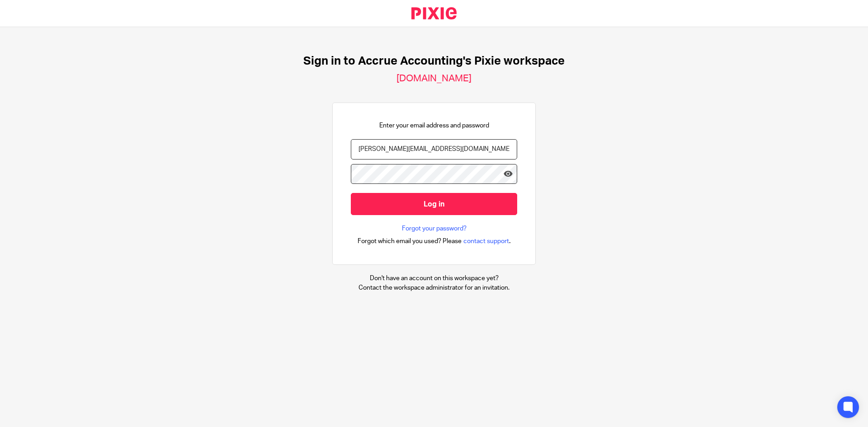 The width and height of the screenshot is (868, 427). I want to click on p: Contact the workspace administrator for an invitation., so click(434, 288).